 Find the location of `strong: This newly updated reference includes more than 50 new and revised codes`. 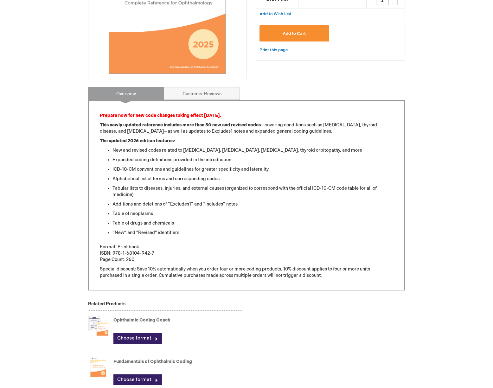

strong: This newly updated reference includes more than 50 new and revised codes is located at coordinates (180, 125).